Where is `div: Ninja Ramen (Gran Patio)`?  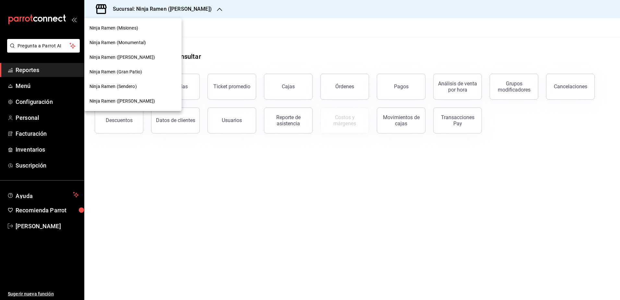
div: Ninja Ramen (Gran Patio) is located at coordinates (133, 72).